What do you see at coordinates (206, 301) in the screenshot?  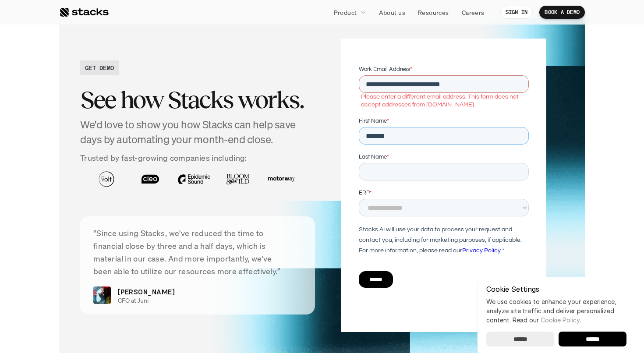 I see `p: CFO at Juni` at bounding box center [206, 301].